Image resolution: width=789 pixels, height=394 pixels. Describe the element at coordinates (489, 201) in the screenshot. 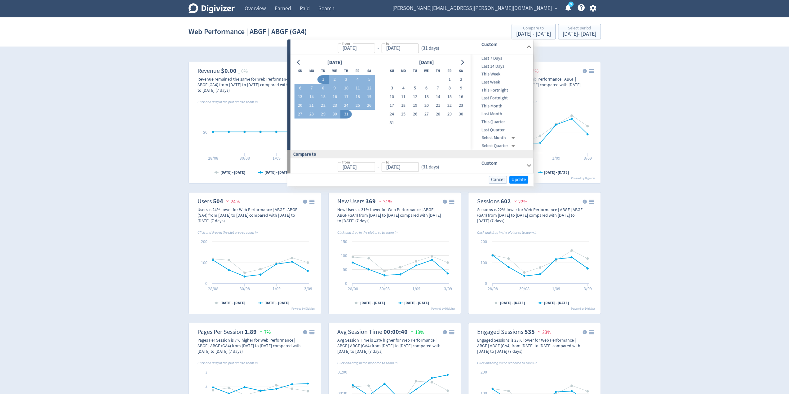

I see `dt: Sessions` at that location.